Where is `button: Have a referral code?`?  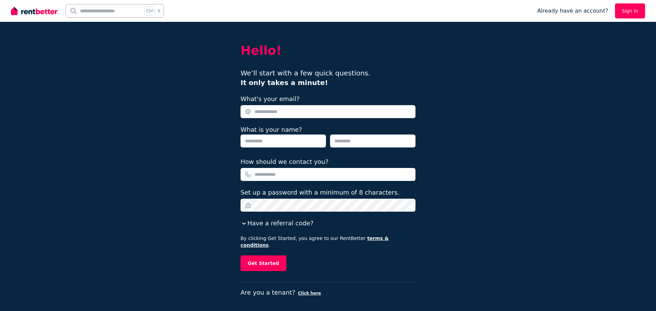 button: Have a referral code? is located at coordinates (277, 224).